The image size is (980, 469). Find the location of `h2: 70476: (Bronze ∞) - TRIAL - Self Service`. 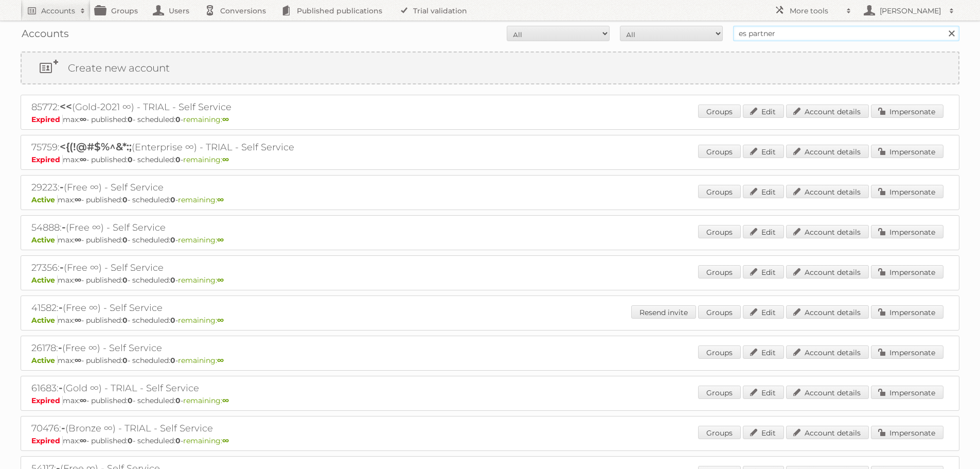

h2: 70476: (Bronze ∞) - TRIAL - Self Service is located at coordinates (211, 428).